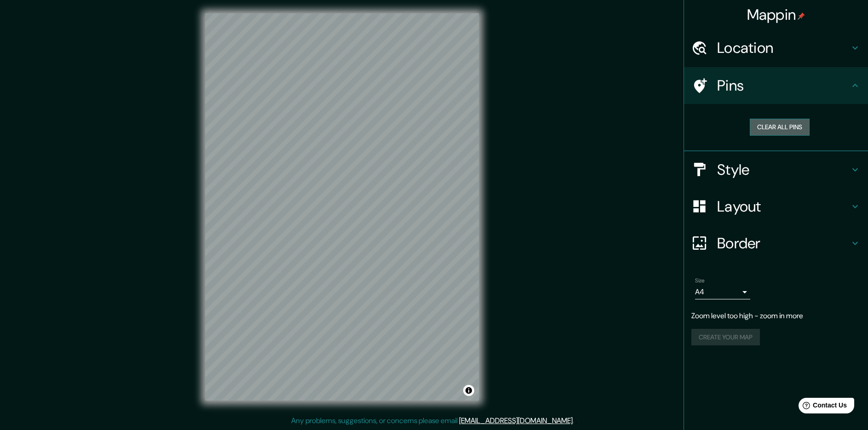 The image size is (868, 430). Describe the element at coordinates (783, 85) in the screenshot. I see `h4: Pins` at that location.